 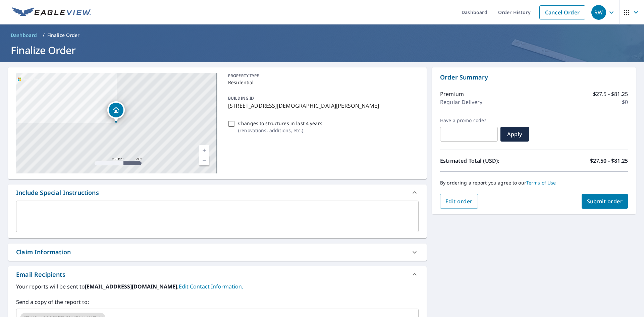 I want to click on label: Send a copy of the report to:, so click(x=217, y=302).